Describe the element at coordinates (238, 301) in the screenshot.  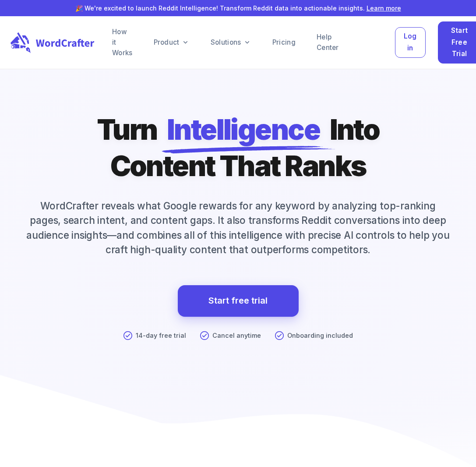
I see `a: Start free trial` at that location.